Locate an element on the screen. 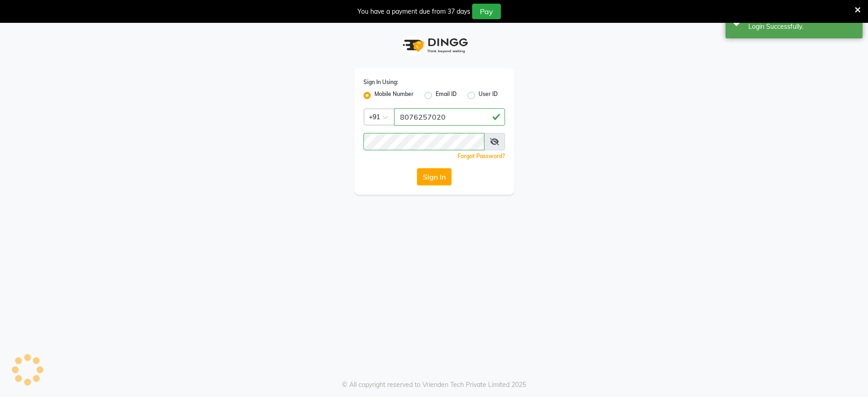  img: logo1.svg is located at coordinates (434, 45).